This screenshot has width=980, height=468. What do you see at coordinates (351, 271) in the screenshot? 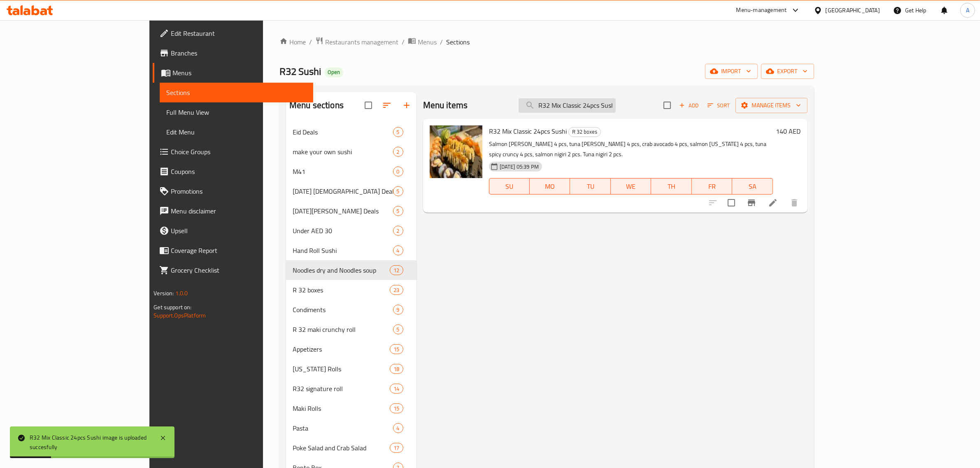
I see `div: Noodles dry and Noodles soup12` at bounding box center [351, 271].